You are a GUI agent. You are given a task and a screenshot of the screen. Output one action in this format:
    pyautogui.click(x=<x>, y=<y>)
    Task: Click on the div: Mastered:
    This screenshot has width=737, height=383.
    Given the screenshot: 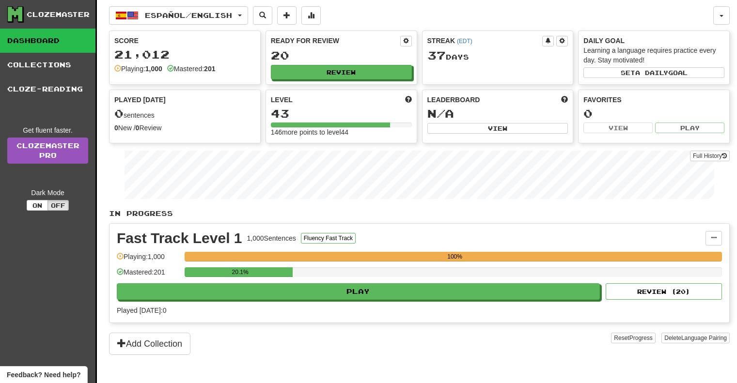 What is the action you would take?
    pyautogui.click(x=191, y=69)
    